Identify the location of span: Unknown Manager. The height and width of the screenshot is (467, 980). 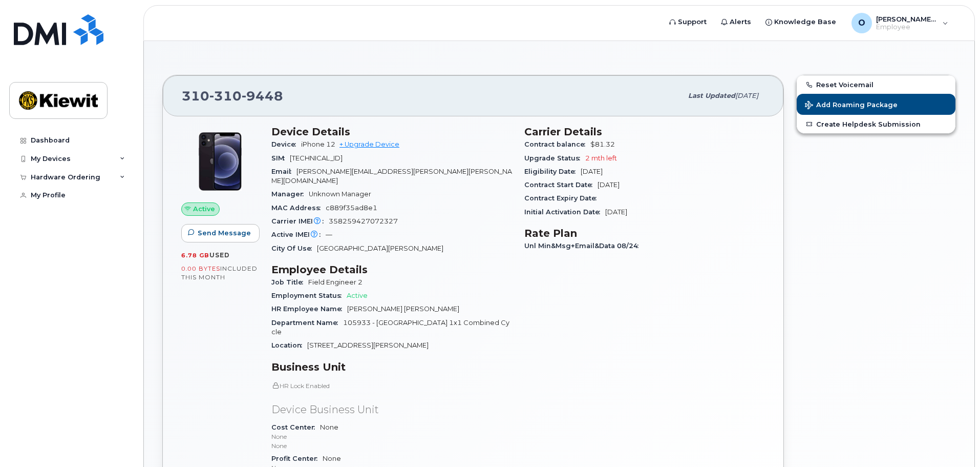
(340, 194).